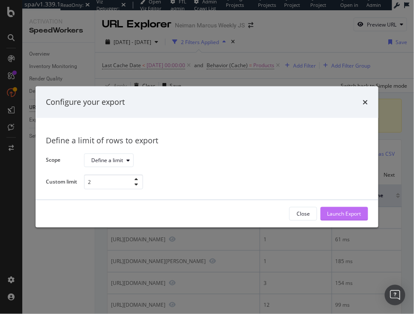 The width and height of the screenshot is (414, 314). Describe the element at coordinates (61, 183) in the screenshot. I see `label: Custom limit` at that location.